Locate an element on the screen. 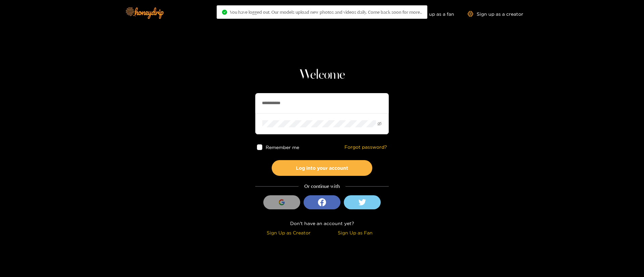 The image size is (644, 277). a: Sign up as a fan is located at coordinates (431, 14).